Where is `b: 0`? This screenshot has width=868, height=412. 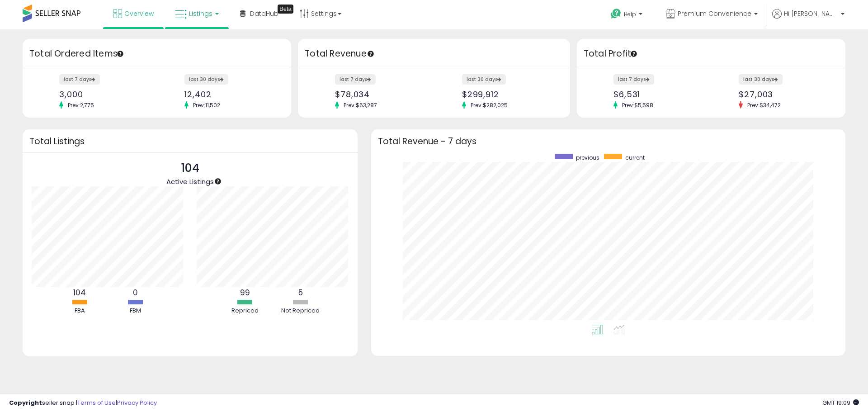 b: 0 is located at coordinates (135, 293).